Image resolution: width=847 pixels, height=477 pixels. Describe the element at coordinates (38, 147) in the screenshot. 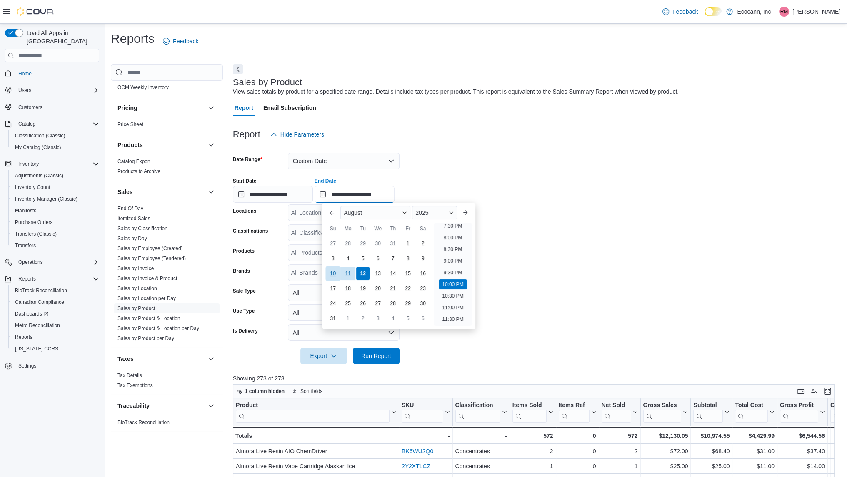

I see `a: My Catalog (Classic)` at that location.